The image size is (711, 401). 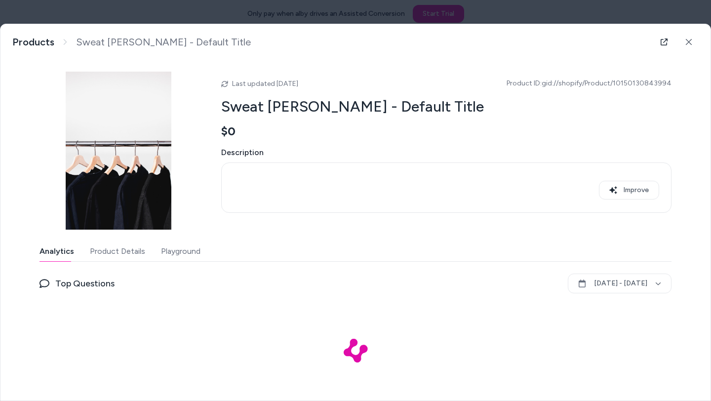 I want to click on span: Top Questions, so click(x=85, y=283).